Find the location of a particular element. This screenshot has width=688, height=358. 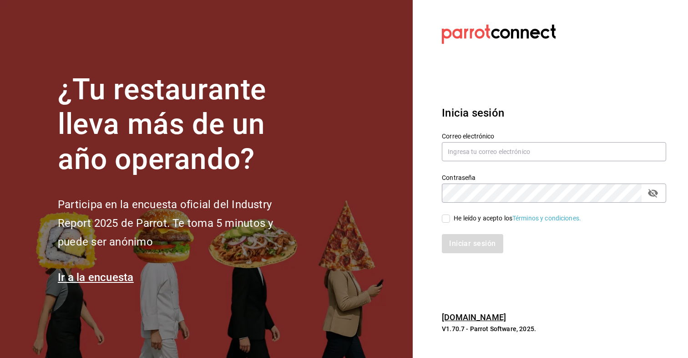

h2: Participa en la encuesta oficial del Industry Report 2025 de Parrot. Te toma 5 minutos y puede se... is located at coordinates (181, 223).